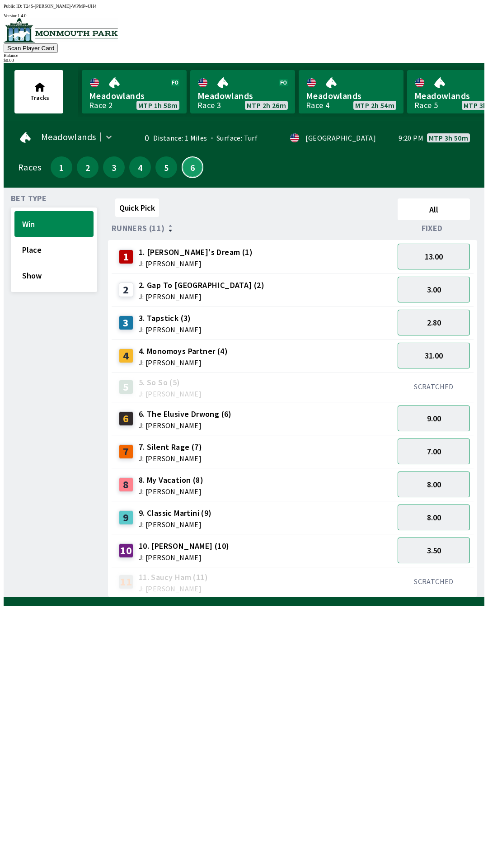  I want to click on span: Bet Type, so click(29, 198).